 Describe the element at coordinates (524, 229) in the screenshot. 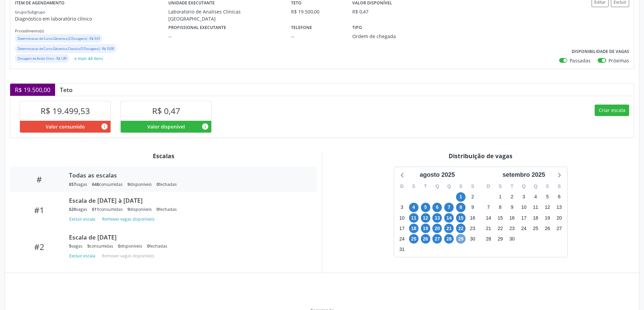

I see `span: quarta-feira, 24 de setembro de 2025` at that location.